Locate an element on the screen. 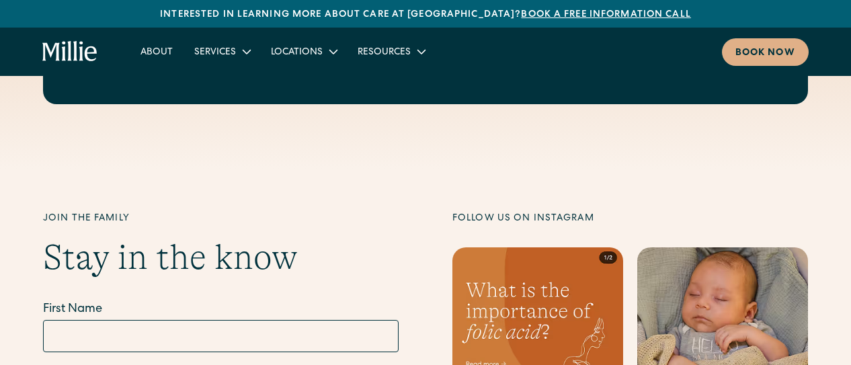  a: home is located at coordinates (70, 52).